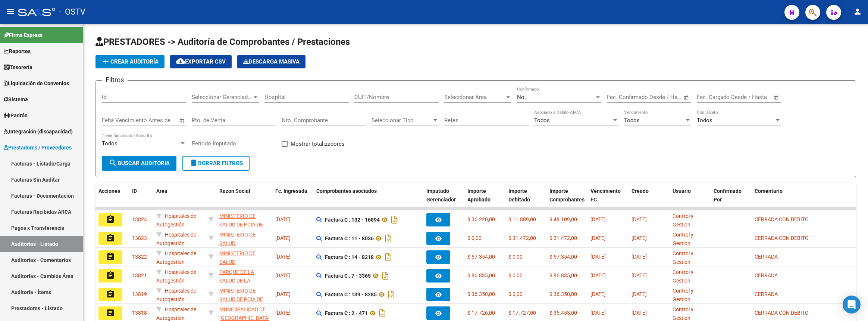 The height and width of the screenshot is (321, 868). Describe the element at coordinates (522, 238) in the screenshot. I see `span: $ 31.472,00` at that location.